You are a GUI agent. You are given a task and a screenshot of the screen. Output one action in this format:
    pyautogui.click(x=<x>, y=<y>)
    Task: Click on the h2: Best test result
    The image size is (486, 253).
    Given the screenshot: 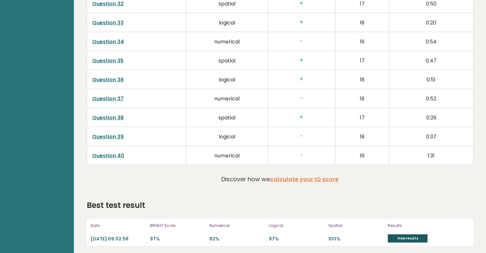 What is the action you would take?
    pyautogui.click(x=116, y=205)
    